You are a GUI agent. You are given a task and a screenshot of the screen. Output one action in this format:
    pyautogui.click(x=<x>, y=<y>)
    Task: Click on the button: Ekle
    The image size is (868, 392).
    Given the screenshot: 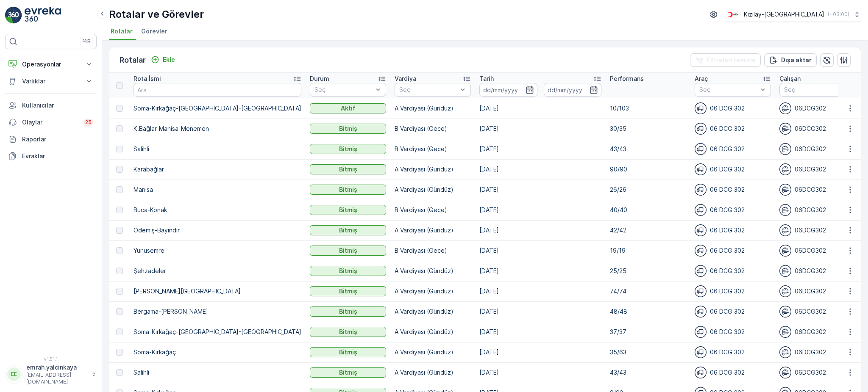 What is the action you would take?
    pyautogui.click(x=163, y=60)
    